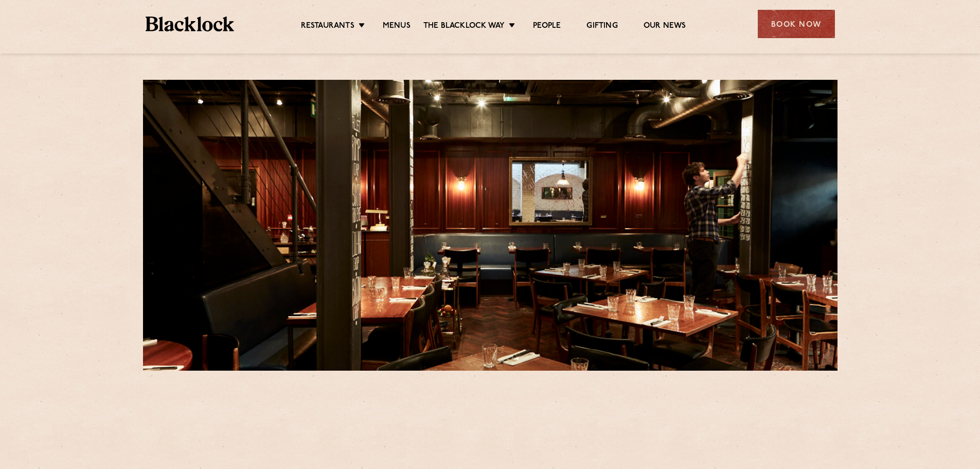 This screenshot has height=469, width=980. I want to click on a: People, so click(547, 27).